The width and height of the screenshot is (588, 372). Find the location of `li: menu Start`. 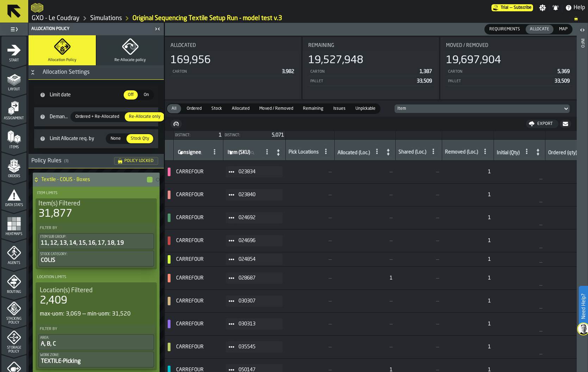

li: menu Start is located at coordinates (13, 50).